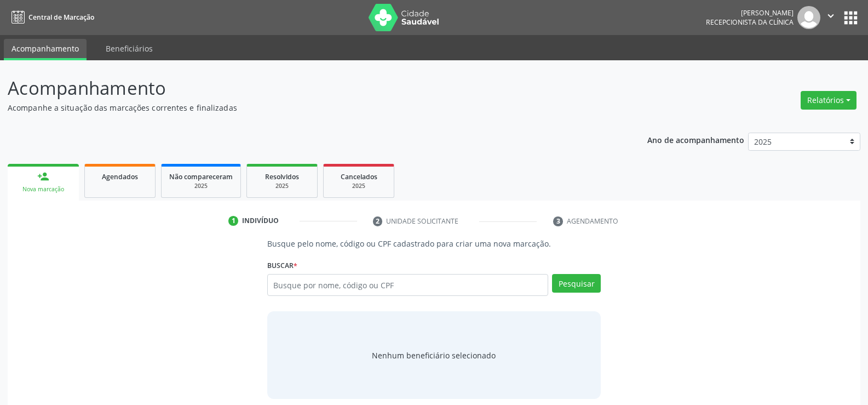 The height and width of the screenshot is (405, 868). Describe the element at coordinates (260, 221) in the screenshot. I see `div: Indivíduo` at that location.